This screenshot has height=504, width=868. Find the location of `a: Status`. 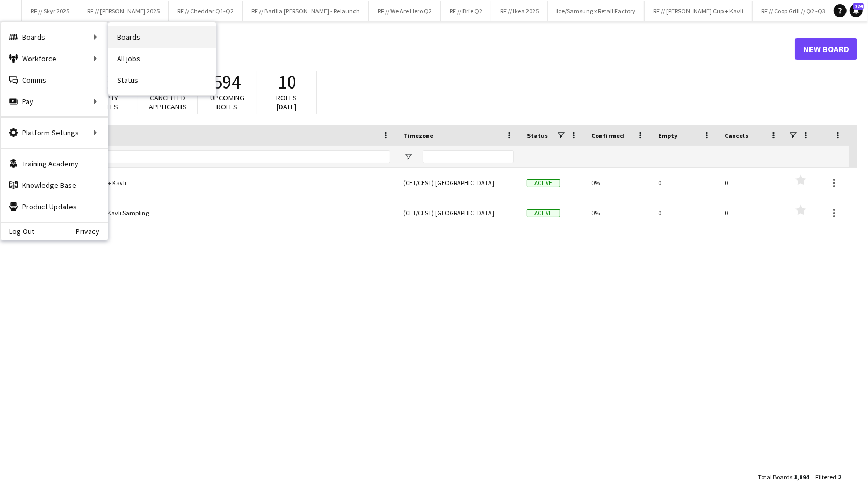

a: Status is located at coordinates (163, 80).